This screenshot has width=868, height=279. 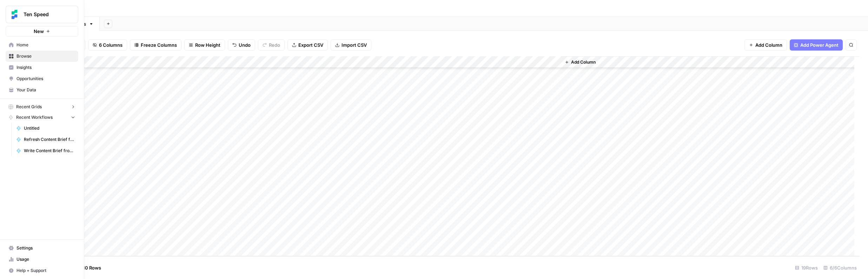 What do you see at coordinates (816, 45) in the screenshot?
I see `button: Add Power Agent` at bounding box center [816, 45].